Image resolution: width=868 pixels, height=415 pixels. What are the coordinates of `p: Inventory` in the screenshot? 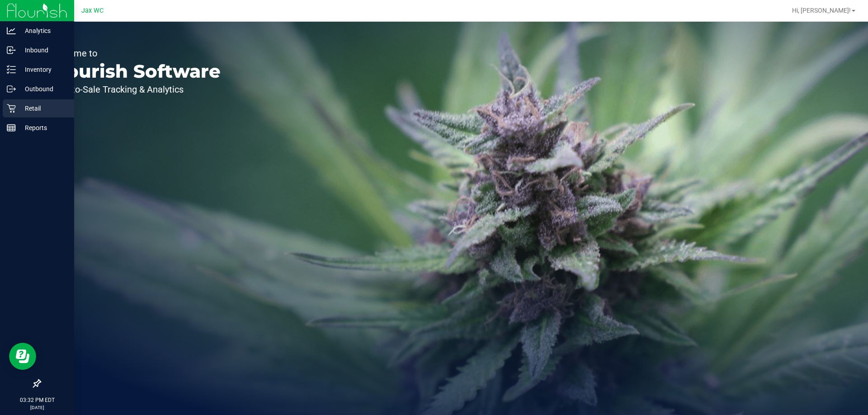 It's located at (43, 69).